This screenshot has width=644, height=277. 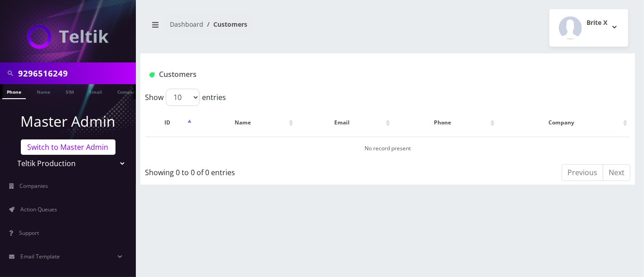 I want to click on input: Search in Company, so click(x=76, y=73).